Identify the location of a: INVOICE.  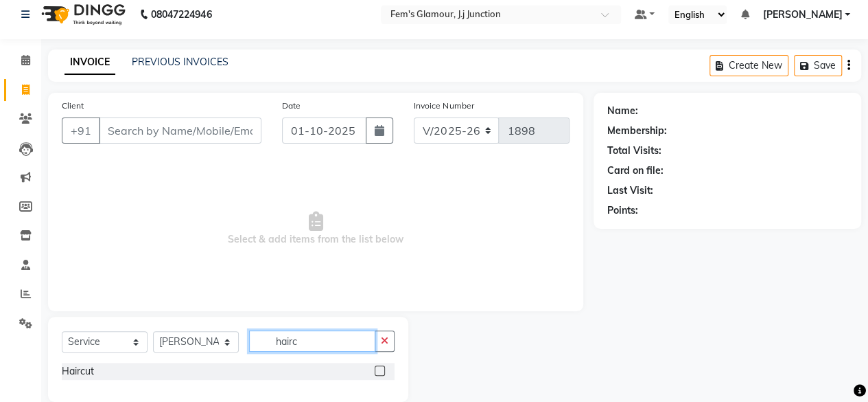
(90, 62).